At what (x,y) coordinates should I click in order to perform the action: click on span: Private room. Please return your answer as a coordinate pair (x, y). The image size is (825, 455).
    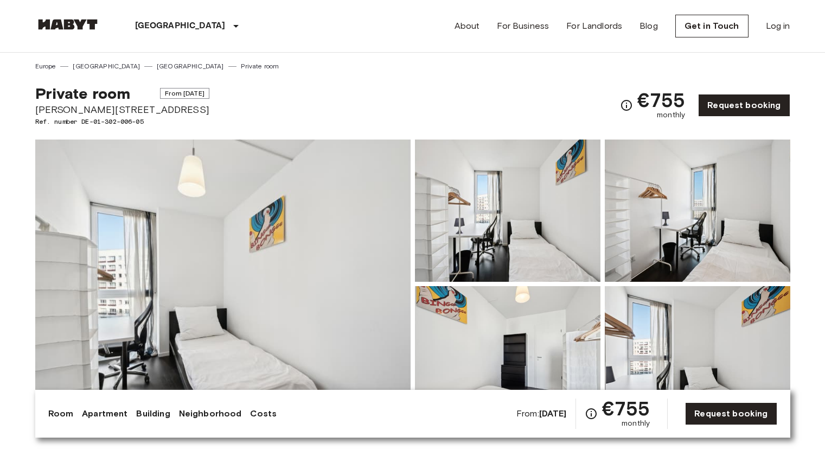
    Looking at the image, I should click on (83, 93).